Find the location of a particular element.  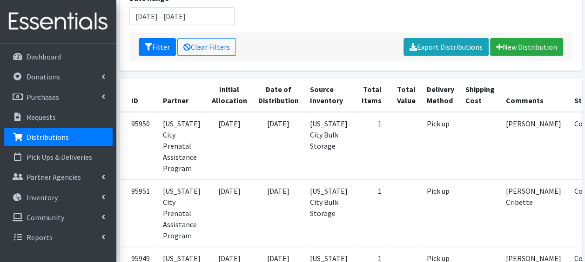

th: Initial Allocation is located at coordinates (229, 95).